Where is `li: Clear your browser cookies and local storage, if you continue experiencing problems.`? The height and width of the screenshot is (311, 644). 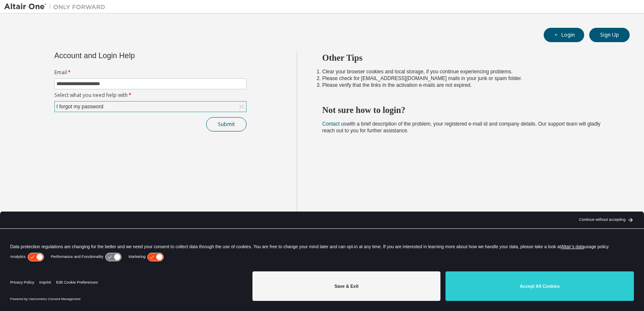
li: Clear your browser cookies and local storage, if you continue experiencing problems. is located at coordinates (469, 72).